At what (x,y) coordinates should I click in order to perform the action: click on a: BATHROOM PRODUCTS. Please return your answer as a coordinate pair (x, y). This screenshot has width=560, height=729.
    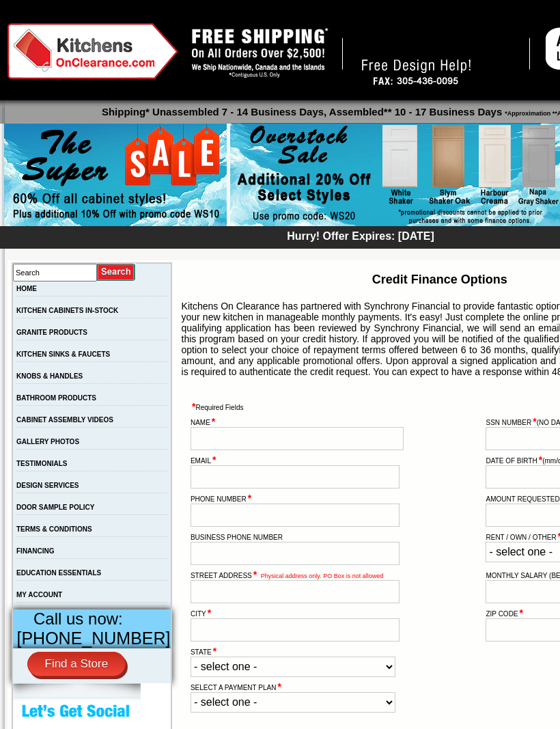
    Looking at the image, I should click on (56, 397).